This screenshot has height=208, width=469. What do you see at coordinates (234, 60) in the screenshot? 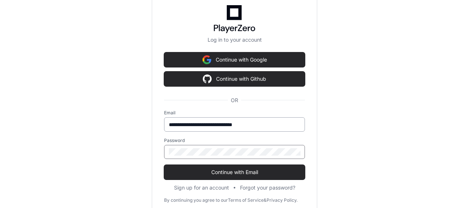
I see `button: Continue with Google` at bounding box center [234, 60].